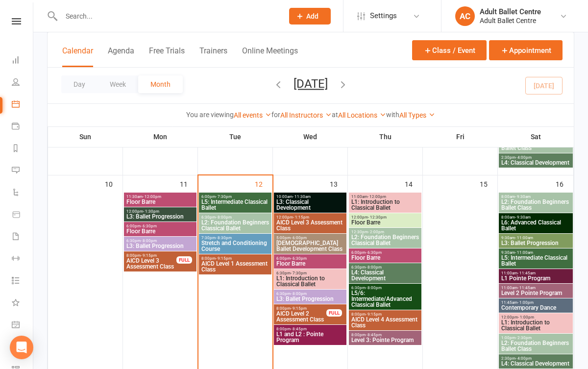 This screenshot has width=588, height=369. I want to click on th: Thu, so click(385, 137).